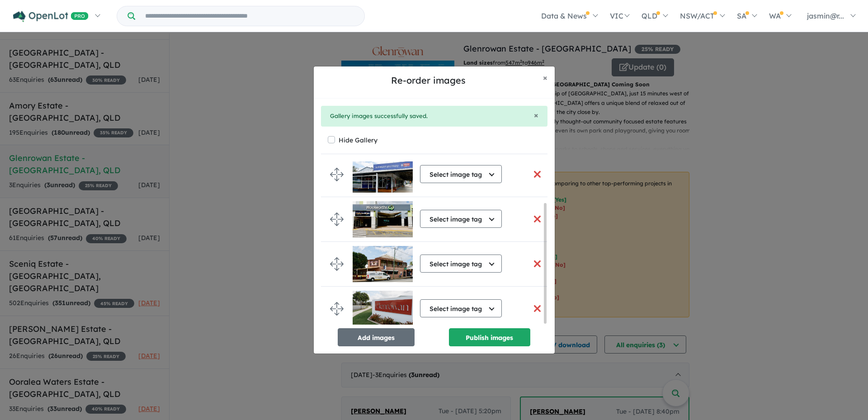  Describe the element at coordinates (536, 115) in the screenshot. I see `button: Close` at that location.